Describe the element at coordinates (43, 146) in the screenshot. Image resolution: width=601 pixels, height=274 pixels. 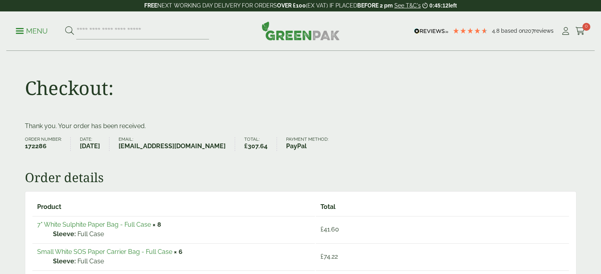
I see `strong: 172286` at that location.